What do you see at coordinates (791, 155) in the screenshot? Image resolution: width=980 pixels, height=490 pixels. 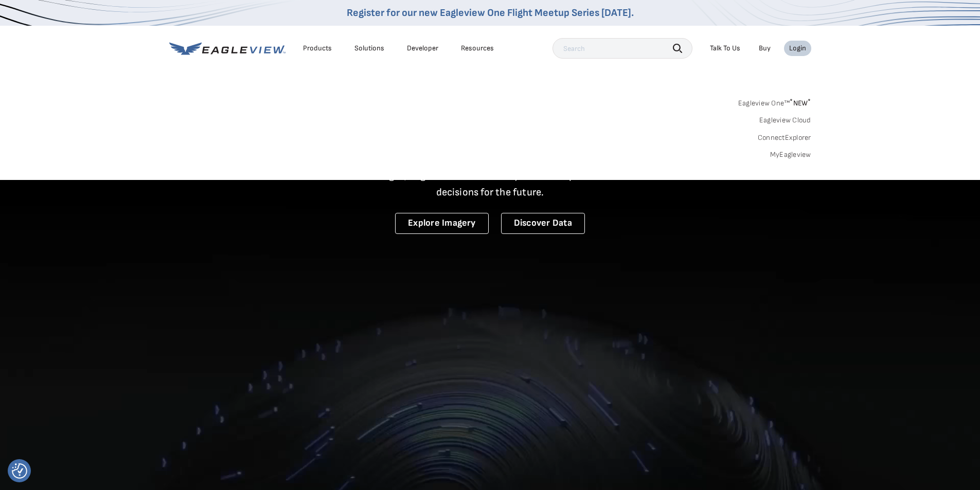 I see `a: MyEagleview` at bounding box center [791, 155].